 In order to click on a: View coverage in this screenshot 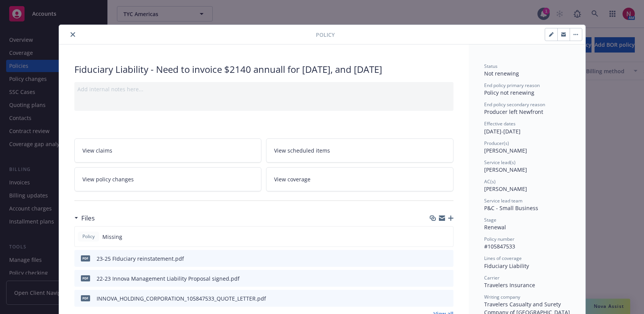, I will do `click(360, 179)`.